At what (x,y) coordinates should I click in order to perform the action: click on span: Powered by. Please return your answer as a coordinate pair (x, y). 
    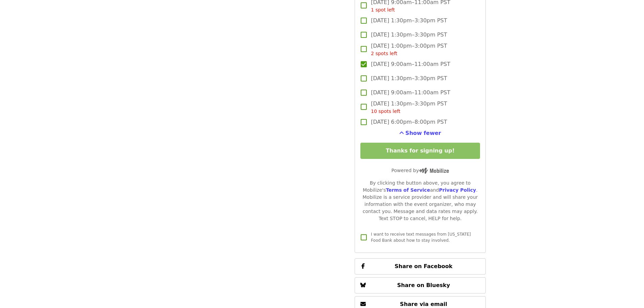
    Looking at the image, I should click on (421, 170).